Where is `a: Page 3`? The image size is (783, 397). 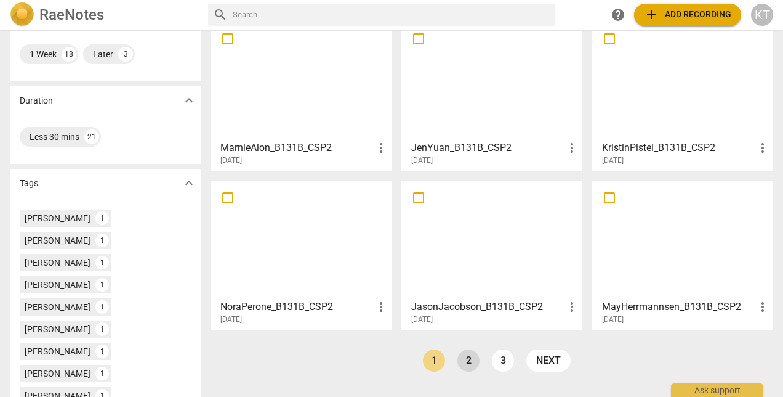 a: Page 3 is located at coordinates (503, 360).